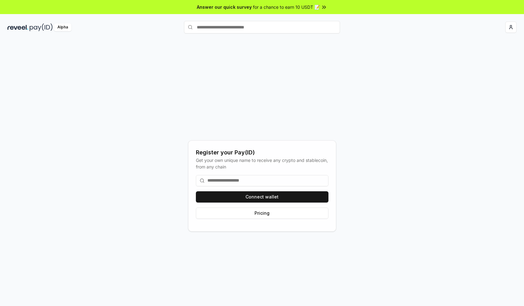 This screenshot has width=524, height=306. Describe the element at coordinates (262, 163) in the screenshot. I see `div: Get your own unique name to receive any crypto and stablecoin, from any chain` at that location.